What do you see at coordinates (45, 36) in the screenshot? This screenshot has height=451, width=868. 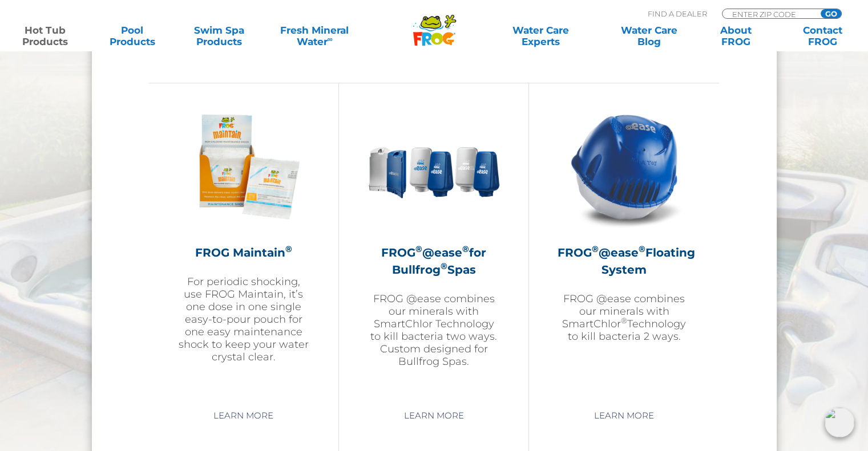 I see `a: Hot TubProducts` at bounding box center [45, 36].